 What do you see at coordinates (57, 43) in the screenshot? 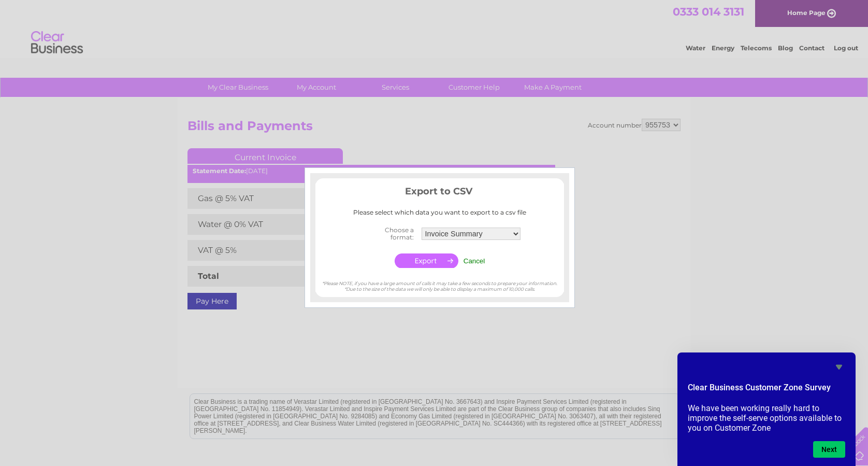
I see `img: logo.png` at bounding box center [57, 43].